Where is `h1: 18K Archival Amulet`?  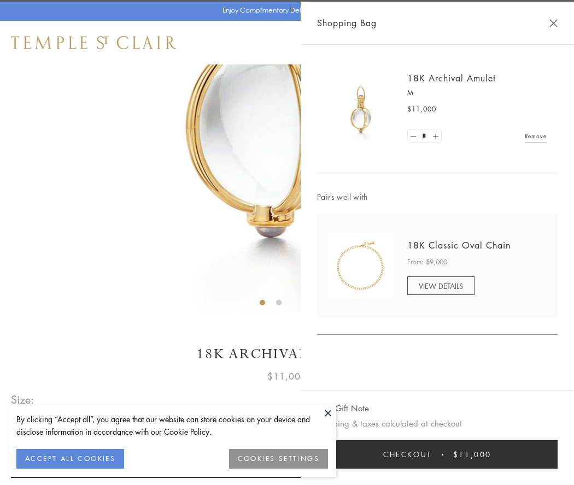 h1: 18K Archival Amulet is located at coordinates (287, 354).